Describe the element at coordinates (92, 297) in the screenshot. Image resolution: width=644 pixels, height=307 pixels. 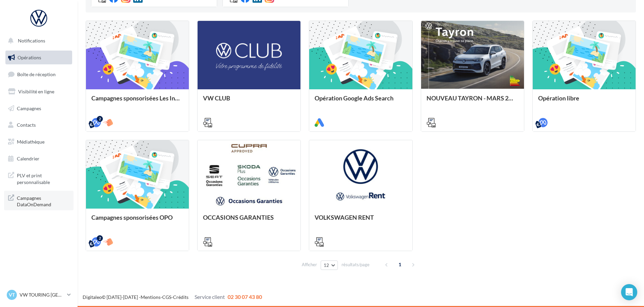
I see `a: Digitaleo` at that location.